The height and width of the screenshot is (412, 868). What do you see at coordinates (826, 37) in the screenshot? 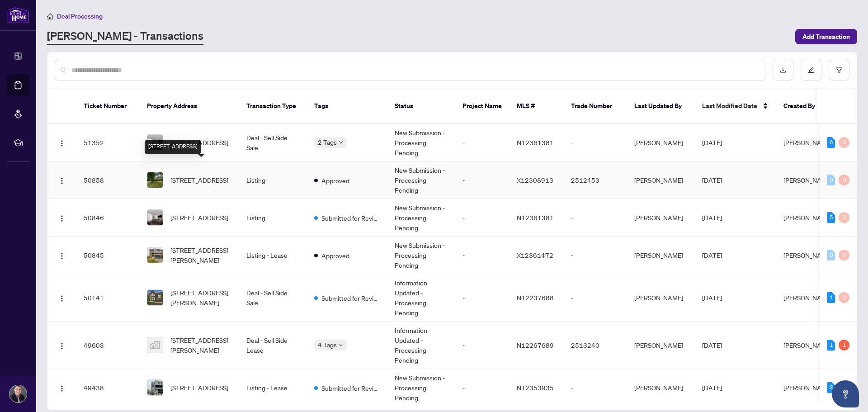
I see `button: Add Transaction` at bounding box center [826, 37].